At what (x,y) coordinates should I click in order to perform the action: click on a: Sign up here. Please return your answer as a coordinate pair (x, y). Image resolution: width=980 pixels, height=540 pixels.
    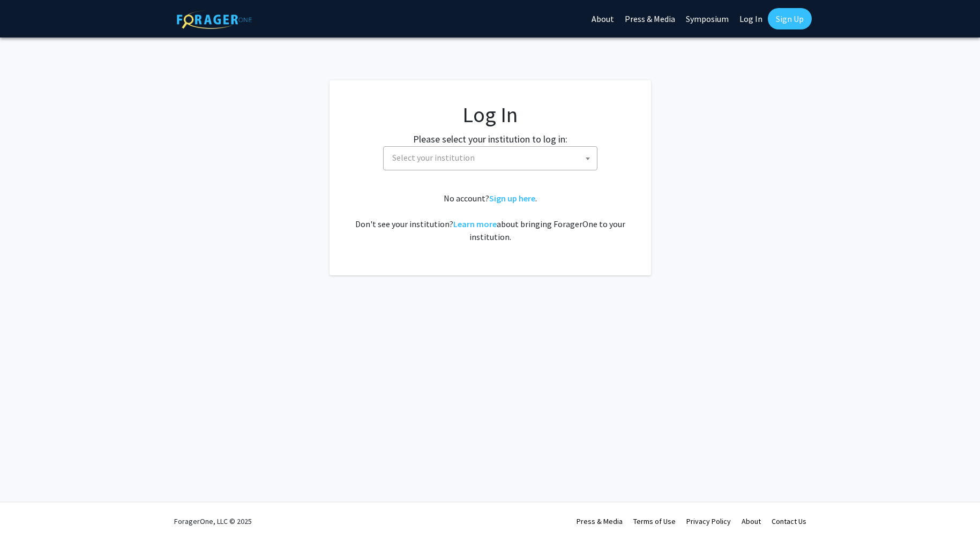
    Looking at the image, I should click on (512, 198).